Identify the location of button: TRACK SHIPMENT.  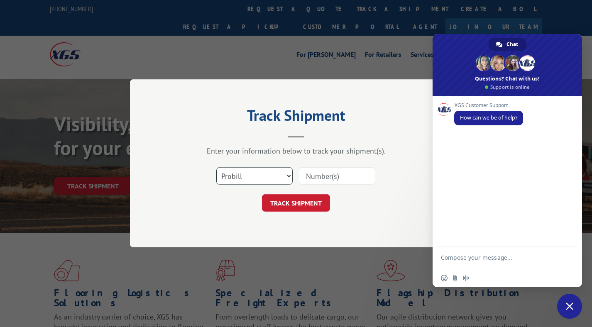
(296, 203).